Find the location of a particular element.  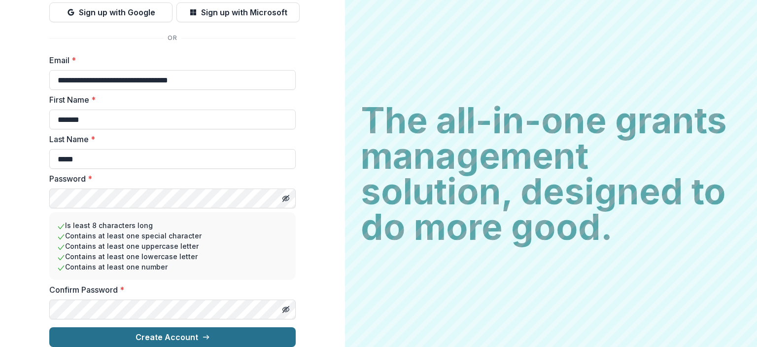

li: Contains at least one special character is located at coordinates (173, 235).